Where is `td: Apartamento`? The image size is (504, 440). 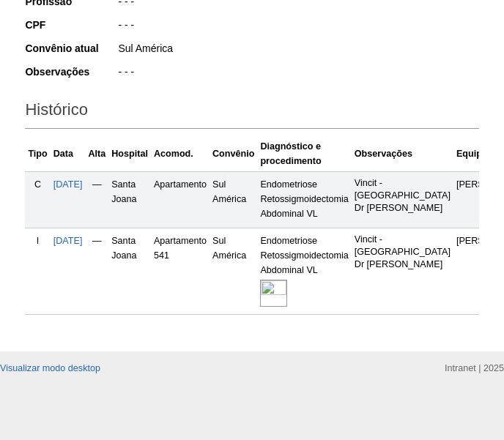 td: Apartamento is located at coordinates (180, 200).